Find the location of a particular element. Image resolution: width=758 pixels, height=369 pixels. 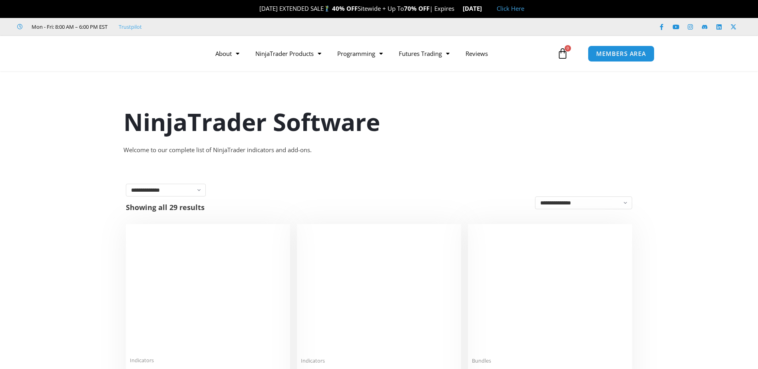

strong: 70% OFF is located at coordinates (417, 8).